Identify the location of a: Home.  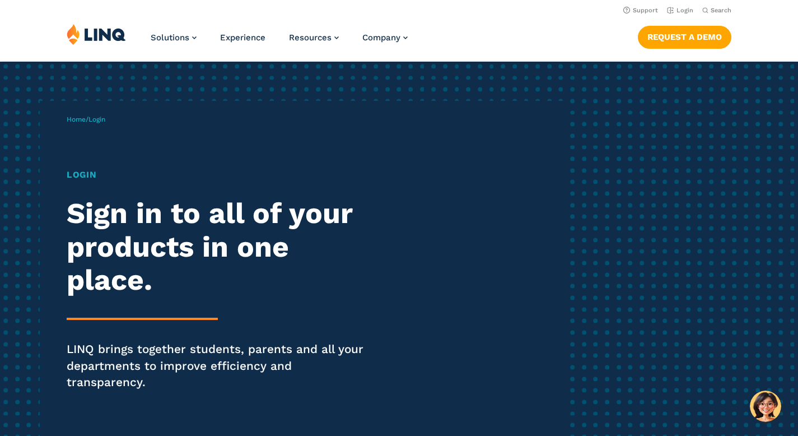
(76, 119).